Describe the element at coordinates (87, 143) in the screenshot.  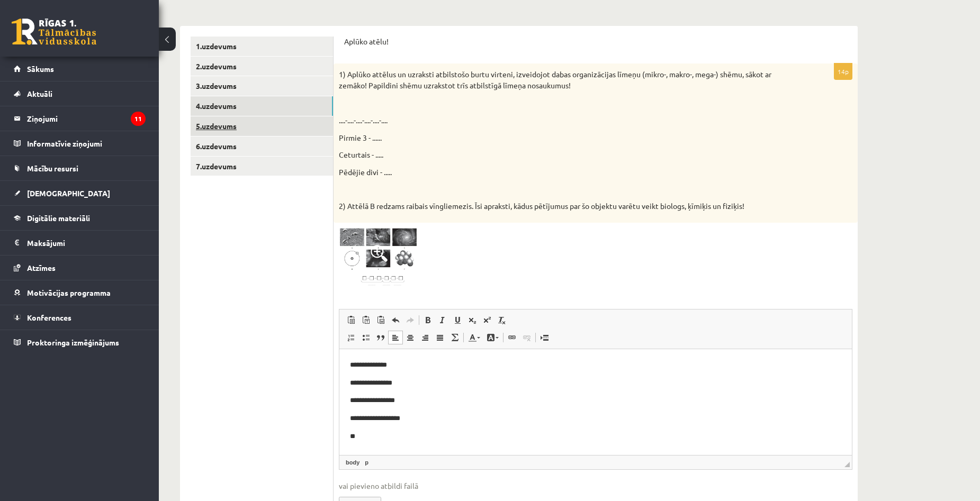
I see `legend: Informatīvie ziņojumi` at that location.